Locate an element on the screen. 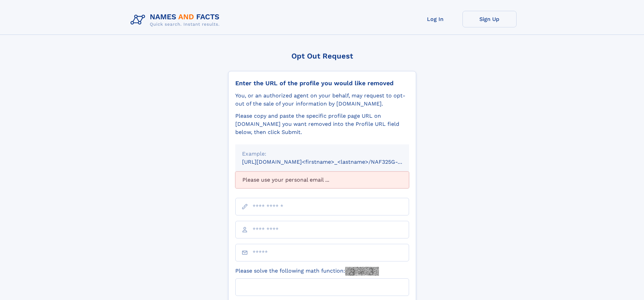 This screenshot has width=644, height=300. div: Enter the URL of the profile you would like removed is located at coordinates (322, 83).